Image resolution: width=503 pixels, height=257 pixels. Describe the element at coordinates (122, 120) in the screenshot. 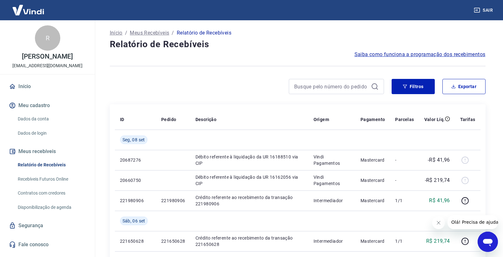

I see `p: ID` at that location.